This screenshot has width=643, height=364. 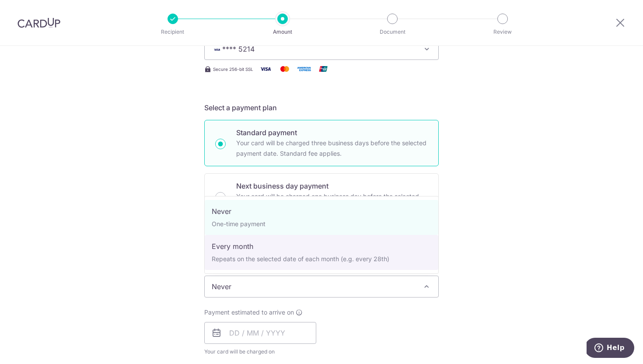 I want to click on span: Your card will be charged on, so click(x=260, y=352).